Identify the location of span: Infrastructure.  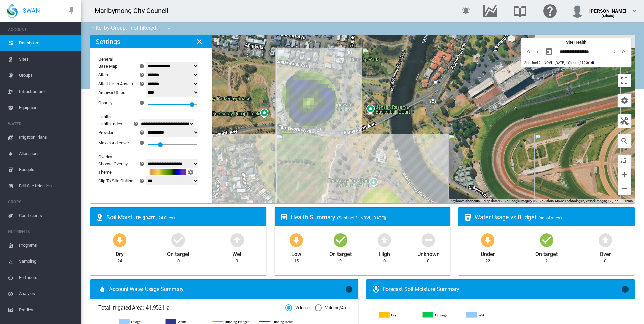
(47, 92).